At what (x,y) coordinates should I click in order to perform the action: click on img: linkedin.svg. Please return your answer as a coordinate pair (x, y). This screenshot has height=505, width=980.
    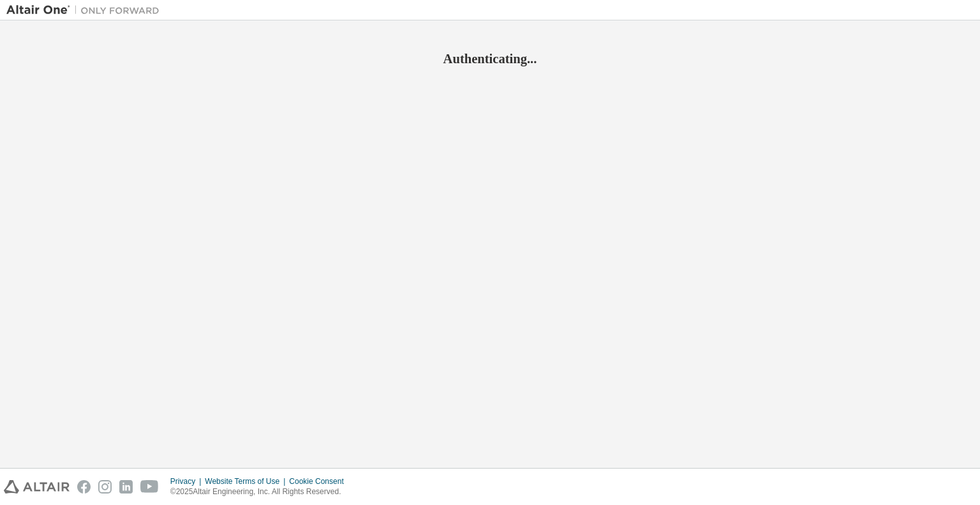
    Looking at the image, I should click on (125, 486).